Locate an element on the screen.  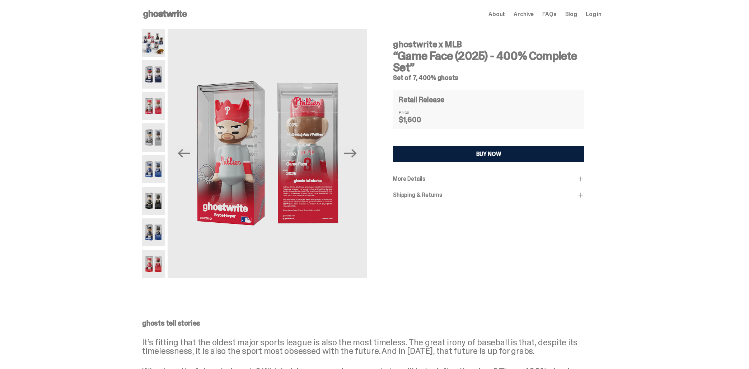
h3: “Game Face (2025) - 400% Complete Set” is located at coordinates (488, 62).